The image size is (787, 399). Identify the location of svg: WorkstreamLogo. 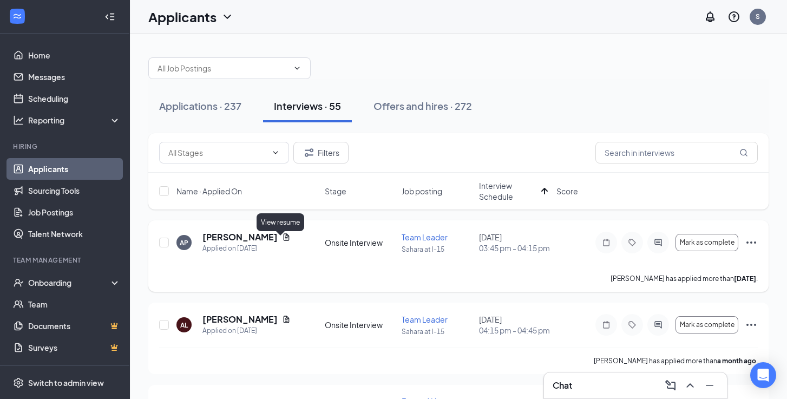
(17, 16).